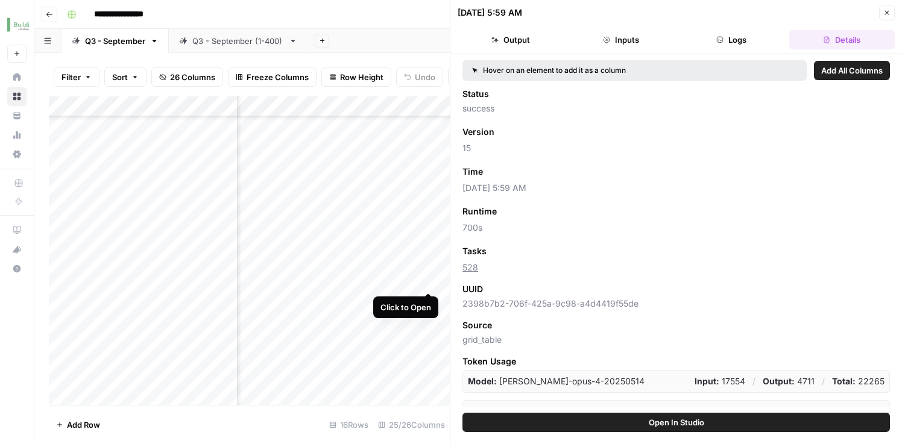  I want to click on div: 25/26 Columns, so click(411, 425).